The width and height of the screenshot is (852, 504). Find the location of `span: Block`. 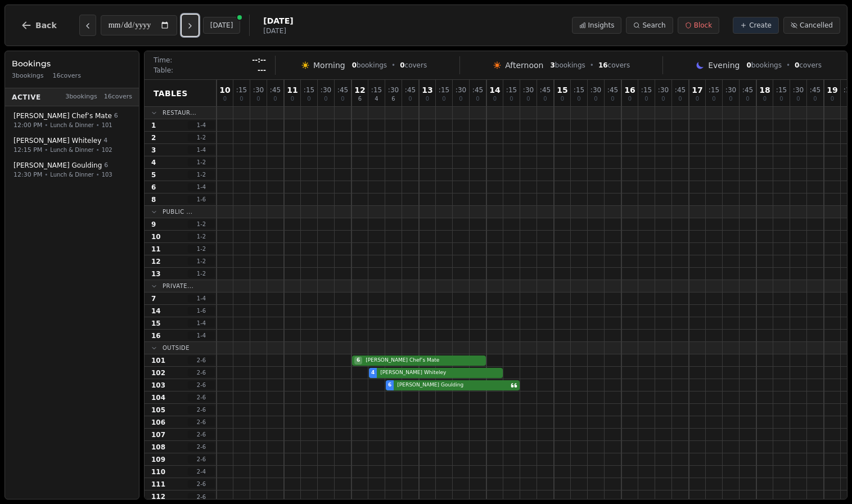

span: Block is located at coordinates (703, 26).